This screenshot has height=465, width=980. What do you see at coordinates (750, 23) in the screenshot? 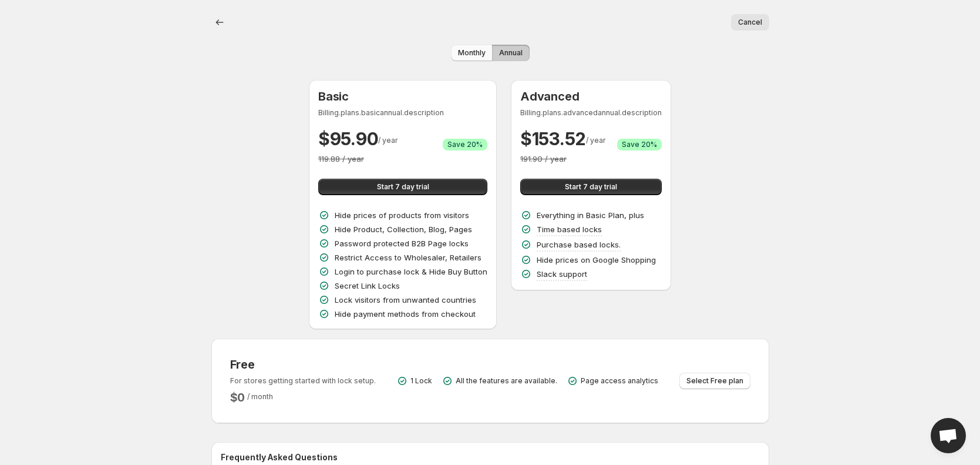
I see `span: Cancel` at bounding box center [750, 23].